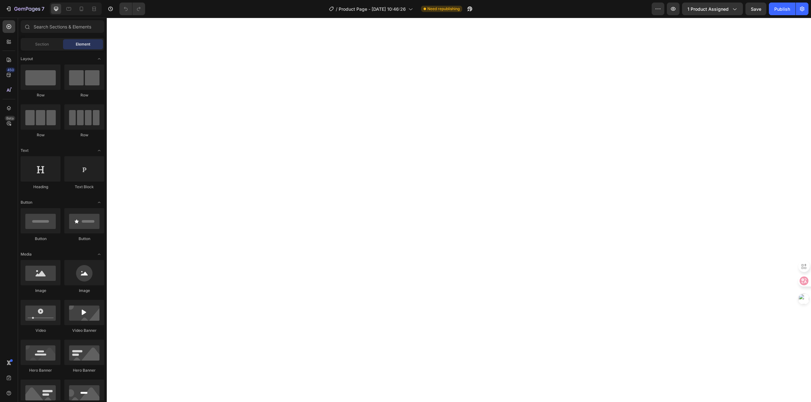 The image size is (811, 402). What do you see at coordinates (708, 9) in the screenshot?
I see `span: 1 product assigned` at bounding box center [708, 9].